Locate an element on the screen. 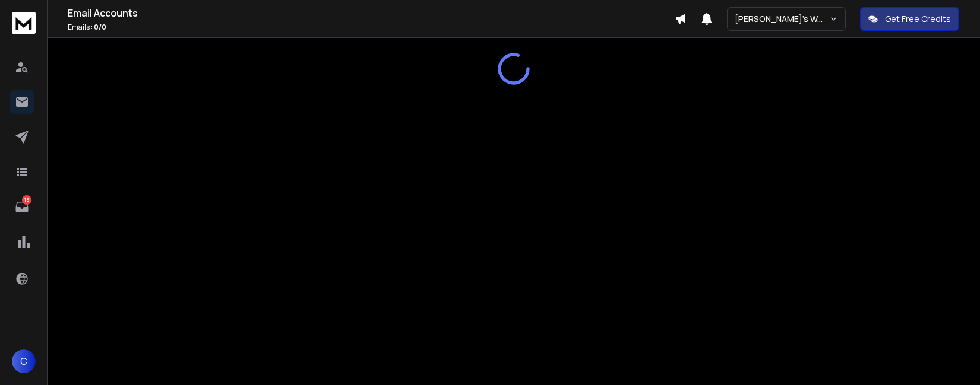 This screenshot has width=980, height=385. button: Get Free Credits is located at coordinates (909, 19).